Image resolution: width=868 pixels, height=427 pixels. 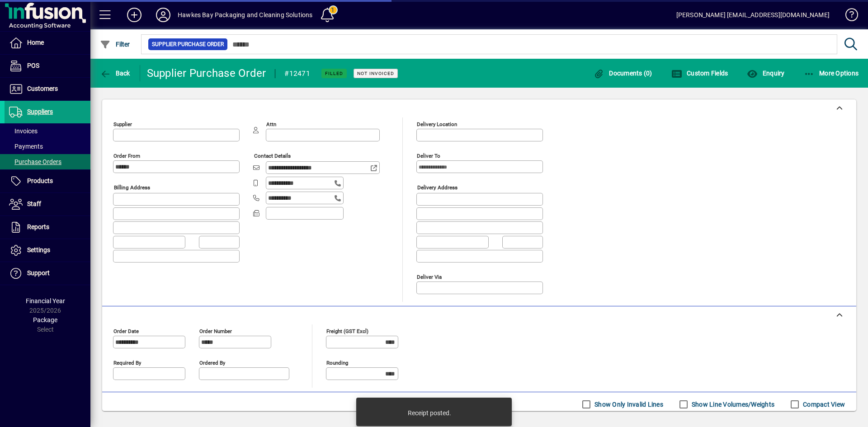 What do you see at coordinates (245, 15) in the screenshot?
I see `div: Hawkes Bay Packaging and Cleaning Solutions` at bounding box center [245, 15].